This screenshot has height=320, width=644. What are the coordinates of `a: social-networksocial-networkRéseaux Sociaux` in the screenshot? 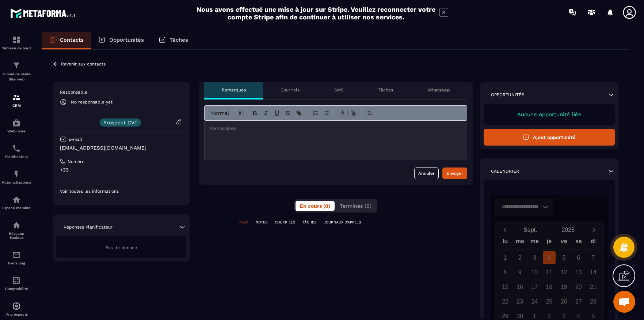 It's located at (17, 230).